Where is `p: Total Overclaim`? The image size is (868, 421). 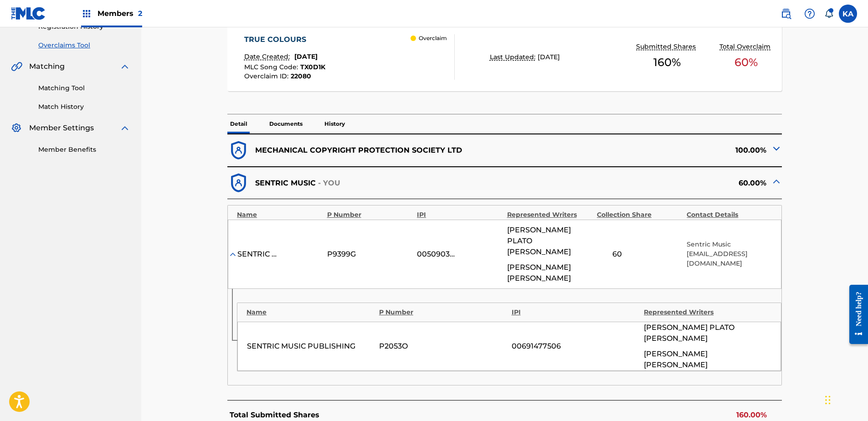
p: Total Overclaim is located at coordinates (746, 47).